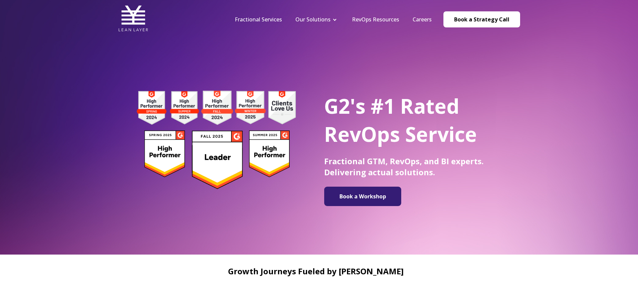 The width and height of the screenshot is (638, 284). I want to click on img: g2 badges, so click(216, 140).